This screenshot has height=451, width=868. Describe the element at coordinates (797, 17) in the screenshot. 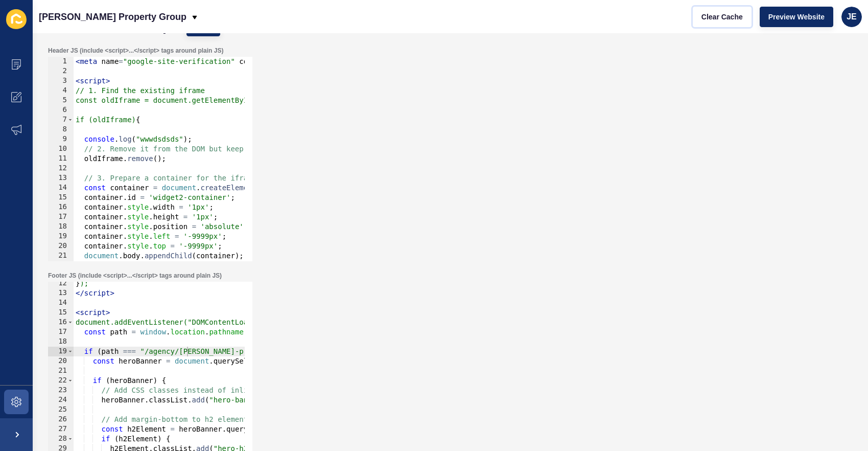

I see `button: Preview Website` at that location.